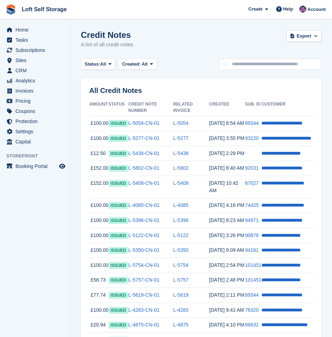 The image size is (332, 337). I want to click on span: Export, so click(304, 36).